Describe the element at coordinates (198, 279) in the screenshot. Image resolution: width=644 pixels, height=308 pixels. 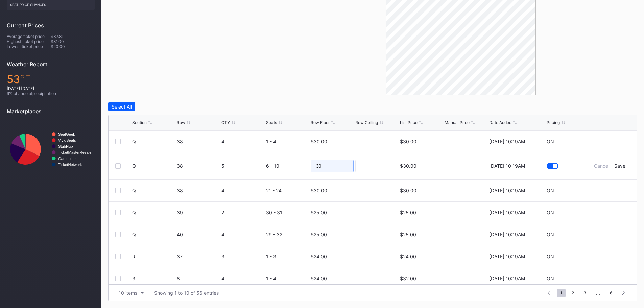
I see `div: 8` at that location.